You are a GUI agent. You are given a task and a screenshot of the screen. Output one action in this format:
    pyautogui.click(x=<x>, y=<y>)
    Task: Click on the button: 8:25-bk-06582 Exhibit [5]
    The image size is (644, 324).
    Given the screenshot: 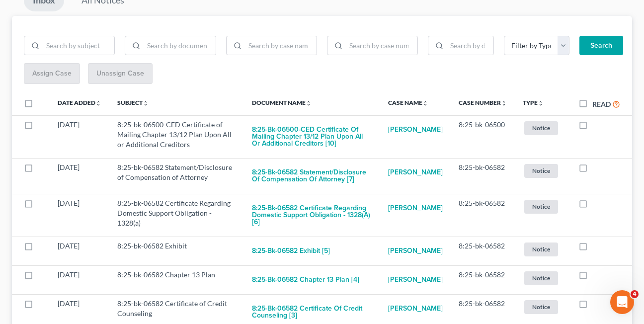 What is the action you would take?
    pyautogui.click(x=291, y=251)
    